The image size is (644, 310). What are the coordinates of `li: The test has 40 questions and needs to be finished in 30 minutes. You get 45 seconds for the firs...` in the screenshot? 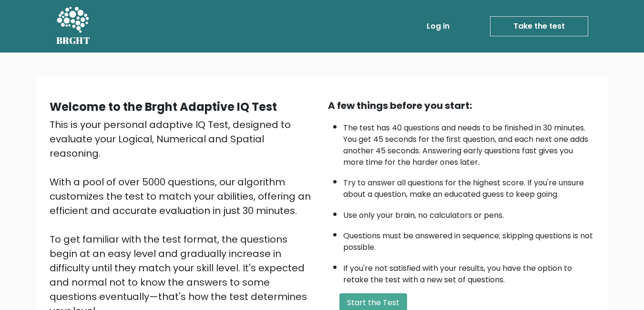 It's located at (469, 142).